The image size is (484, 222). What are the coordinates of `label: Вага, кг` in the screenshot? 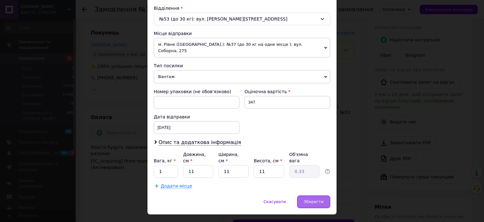 It's located at (165, 160).